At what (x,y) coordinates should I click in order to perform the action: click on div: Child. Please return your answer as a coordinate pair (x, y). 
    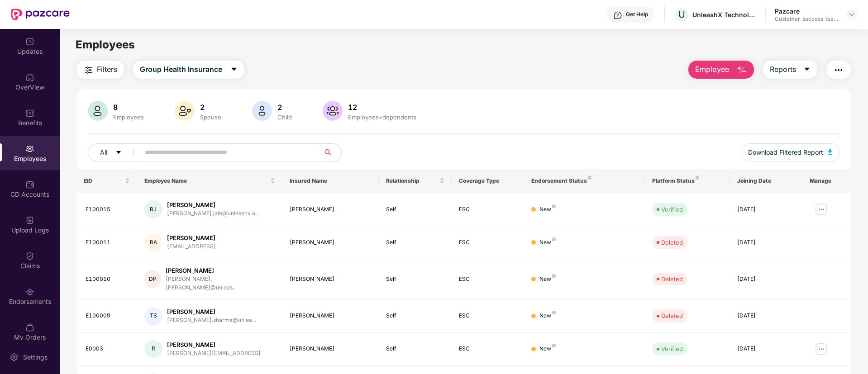
    Looking at the image, I should click on (285, 117).